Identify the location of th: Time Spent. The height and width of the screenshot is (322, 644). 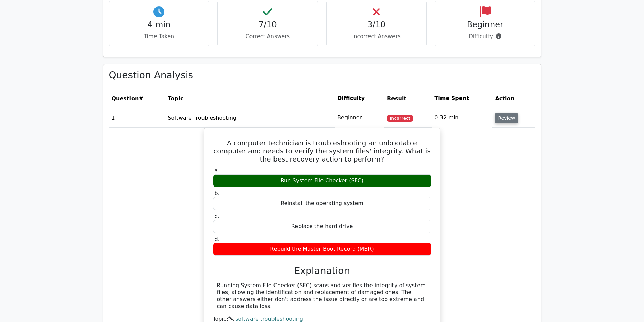
(462, 98).